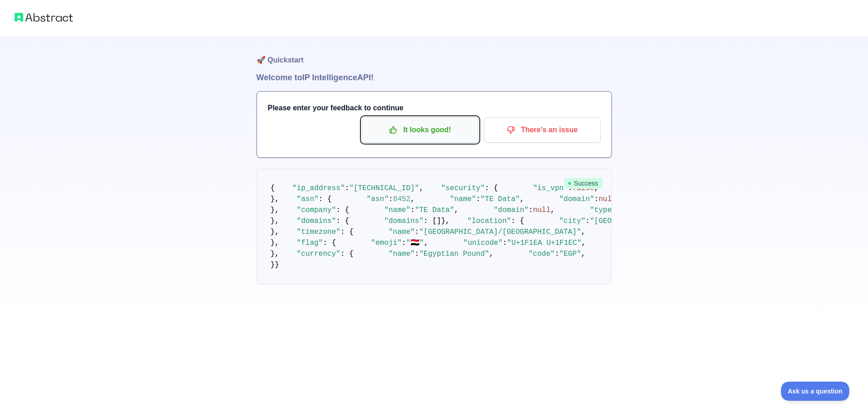 Image resolution: width=868 pixels, height=419 pixels. What do you see at coordinates (603, 210) in the screenshot?
I see `span: "type"` at bounding box center [603, 210].